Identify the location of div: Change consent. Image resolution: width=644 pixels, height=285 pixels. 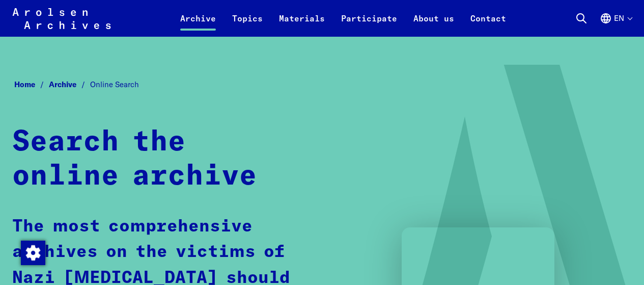
(33, 252).